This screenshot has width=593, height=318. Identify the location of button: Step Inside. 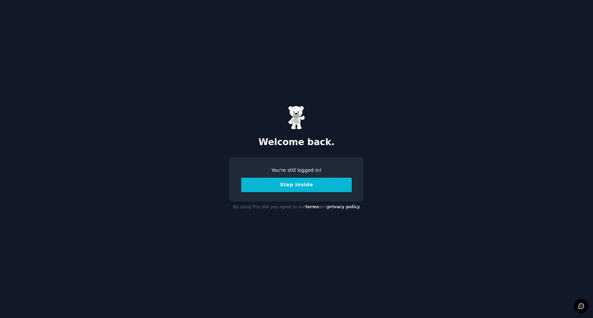
(297, 185).